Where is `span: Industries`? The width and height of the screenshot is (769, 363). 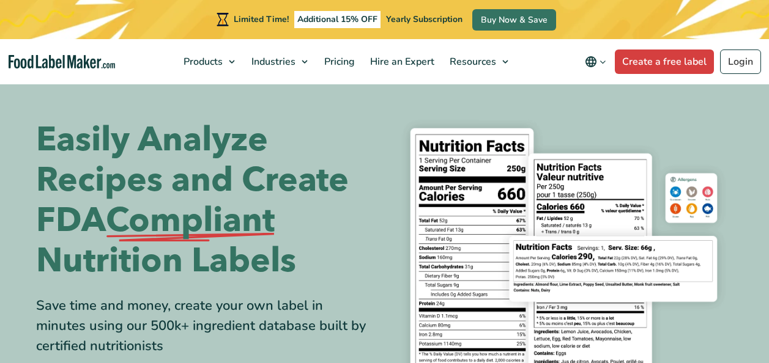 span: Industries is located at coordinates (272, 62).